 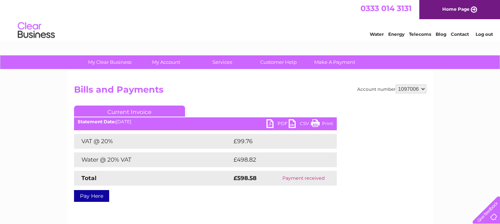 What do you see at coordinates (391, 89) in the screenshot?
I see `div: Account number` at bounding box center [391, 89].